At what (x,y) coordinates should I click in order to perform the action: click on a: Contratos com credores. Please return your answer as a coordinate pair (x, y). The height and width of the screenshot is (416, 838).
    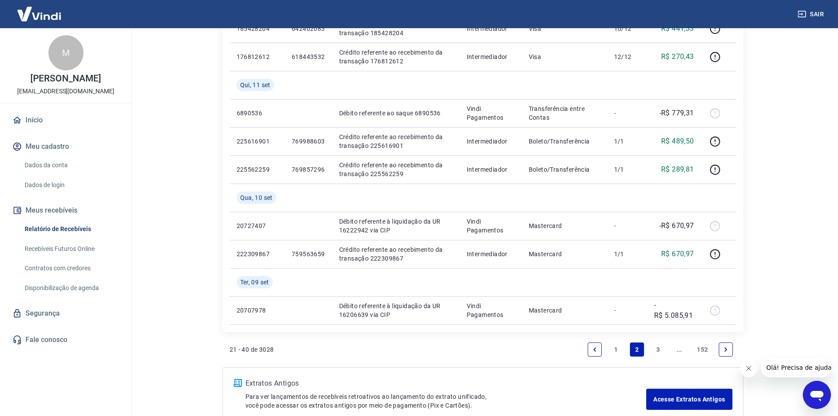
    Looking at the image, I should click on (71, 268).